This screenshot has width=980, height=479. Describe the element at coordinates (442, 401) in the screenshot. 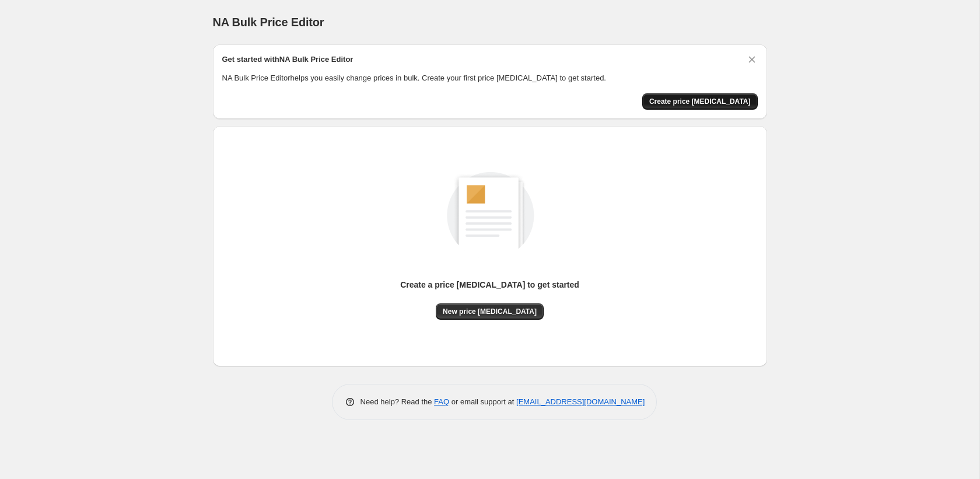

I see `a: FAQ` at that location.